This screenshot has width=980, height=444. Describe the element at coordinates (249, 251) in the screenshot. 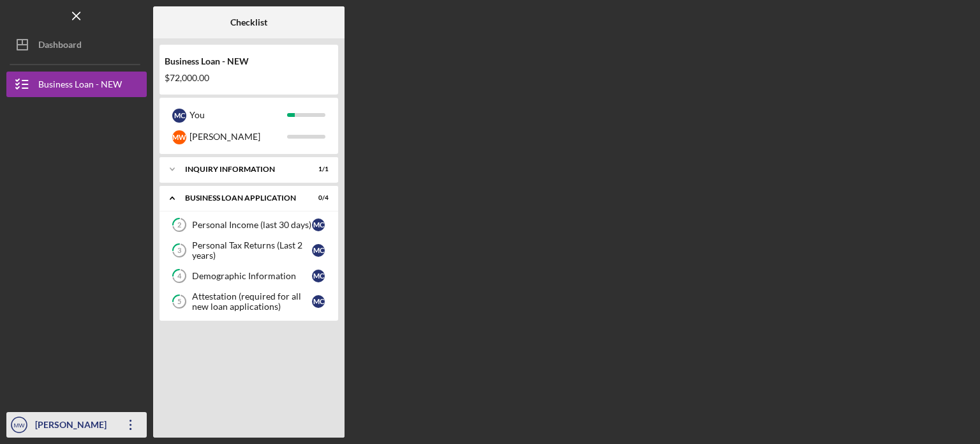

I see `a: 3Personal Tax Returns (Last 2 years)MC` at that location.